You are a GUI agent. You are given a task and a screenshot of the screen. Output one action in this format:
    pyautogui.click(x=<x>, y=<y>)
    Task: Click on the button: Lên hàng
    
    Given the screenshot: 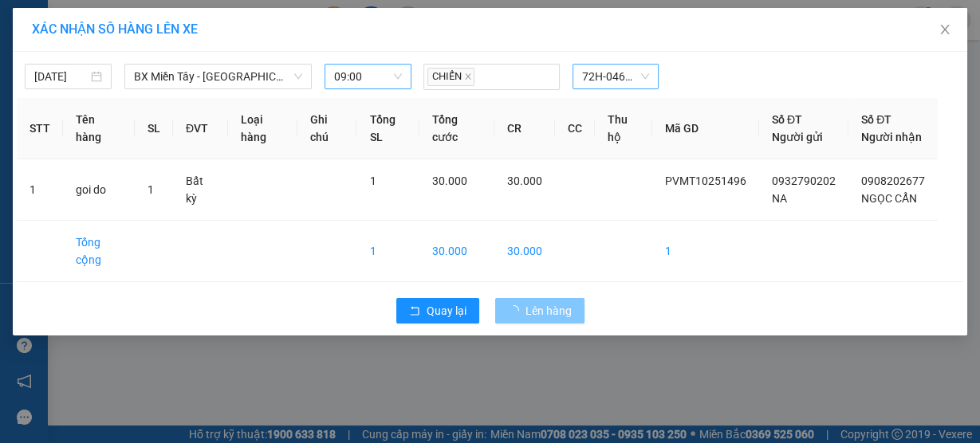 What is the action you would take?
    pyautogui.click(x=540, y=311)
    